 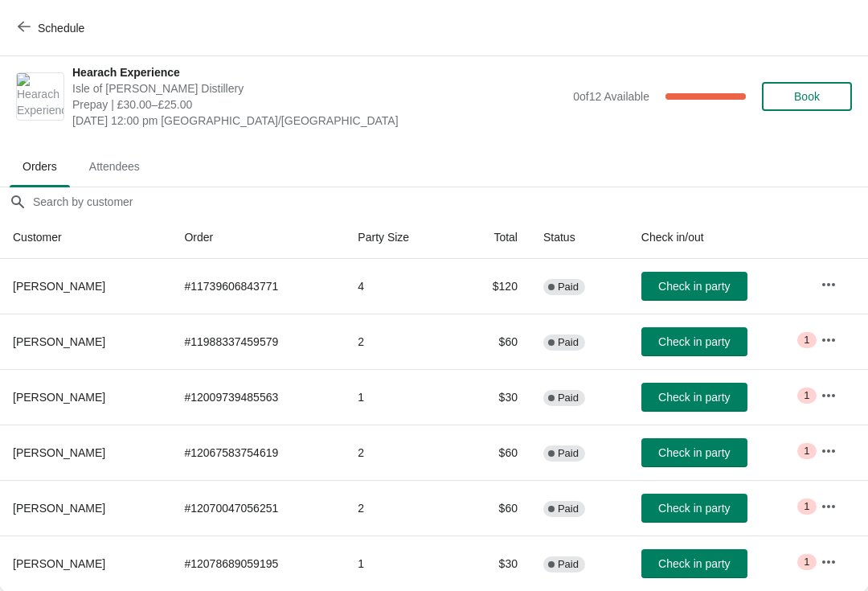 I want to click on th: Total, so click(x=494, y=237).